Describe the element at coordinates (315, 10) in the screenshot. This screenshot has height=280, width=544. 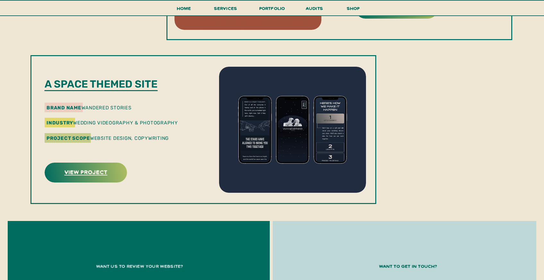
I see `h3: audits` at that location.